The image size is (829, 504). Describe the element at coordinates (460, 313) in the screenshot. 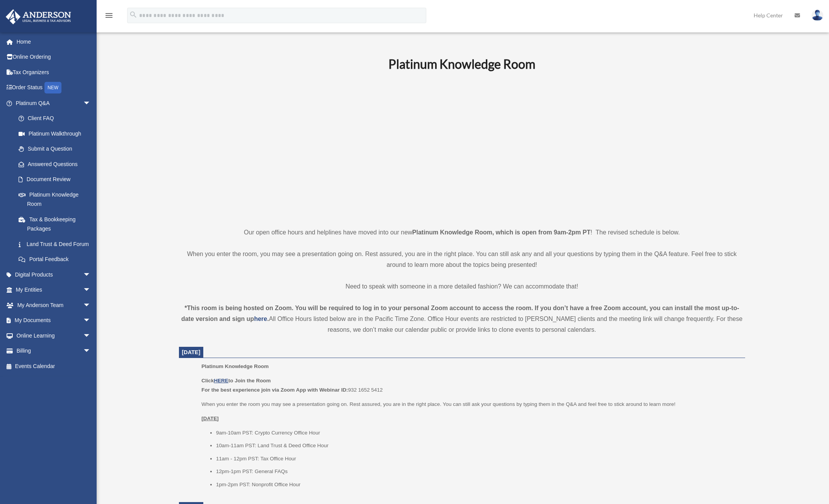

I see `strong: *This room is being hosted on Zoom. You will be required to log in to your personal Zoom account ...` at that location.